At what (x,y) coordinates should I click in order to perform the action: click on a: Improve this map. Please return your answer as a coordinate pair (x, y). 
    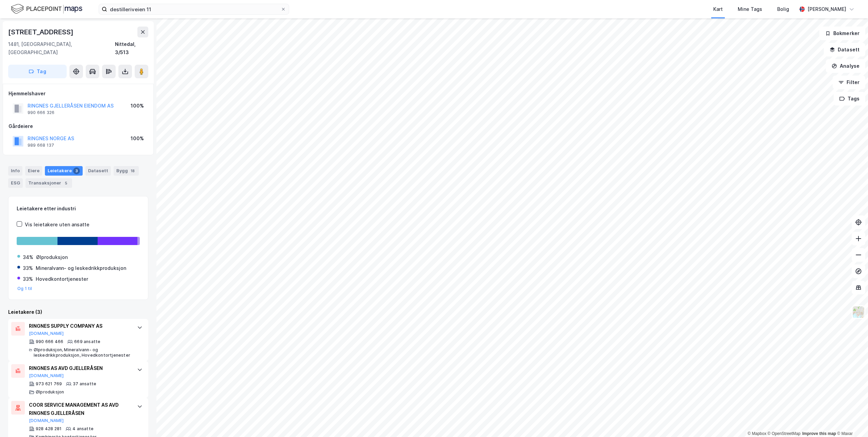
    Looking at the image, I should click on (819, 433).